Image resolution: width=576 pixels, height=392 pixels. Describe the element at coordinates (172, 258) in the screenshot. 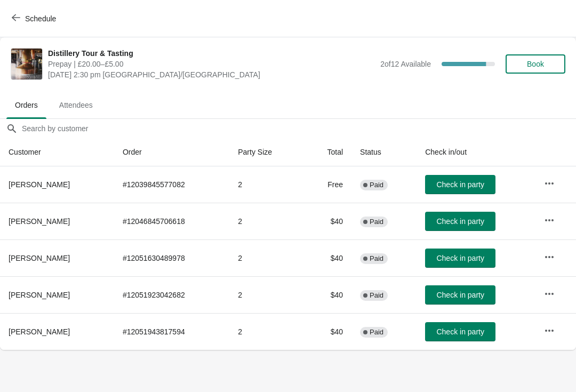

I see `td: # 12051630489978` at that location.